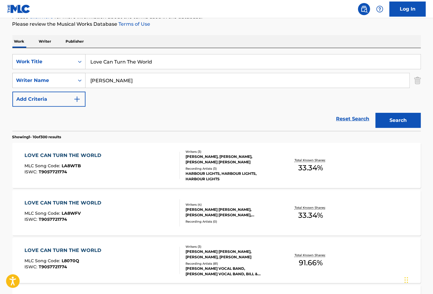 This screenshot has width=433, height=294. I want to click on img: 9d2ae6d4665cec9f34b9.svg, so click(77, 99).